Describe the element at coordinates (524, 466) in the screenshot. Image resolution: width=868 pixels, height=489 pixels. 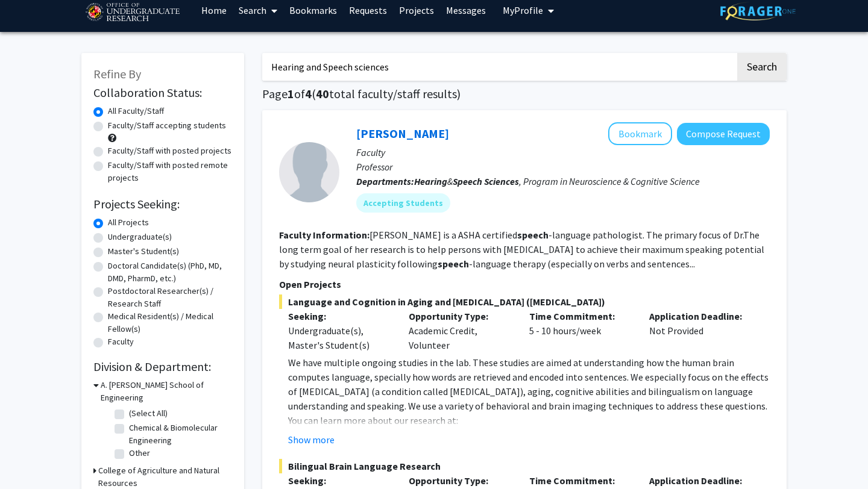
I see `span: Bilingual Brain Language Research` at that location.